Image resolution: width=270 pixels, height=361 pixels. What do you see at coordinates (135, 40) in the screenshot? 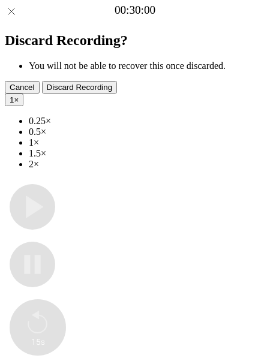
I see `h2: Discard Recording?` at bounding box center [135, 40].